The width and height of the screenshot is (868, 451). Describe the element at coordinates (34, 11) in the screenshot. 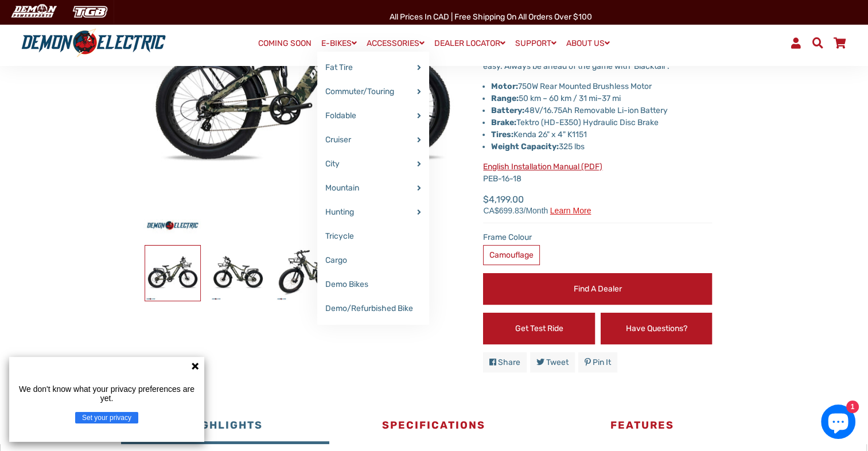

I see `img: Demon Electric` at that location.